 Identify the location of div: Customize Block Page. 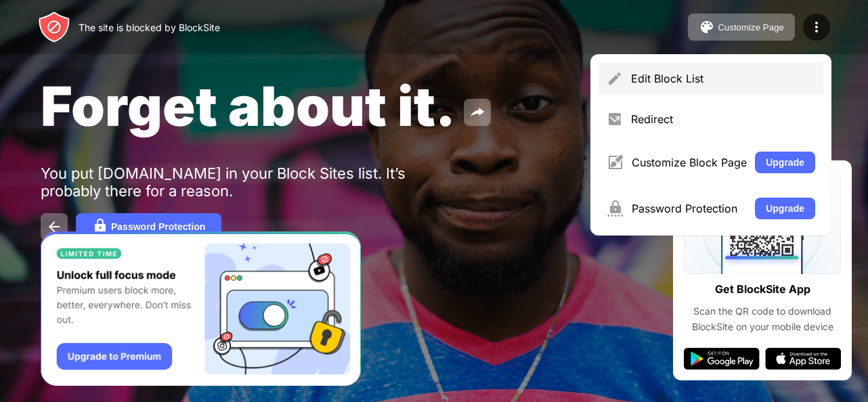
(689, 162).